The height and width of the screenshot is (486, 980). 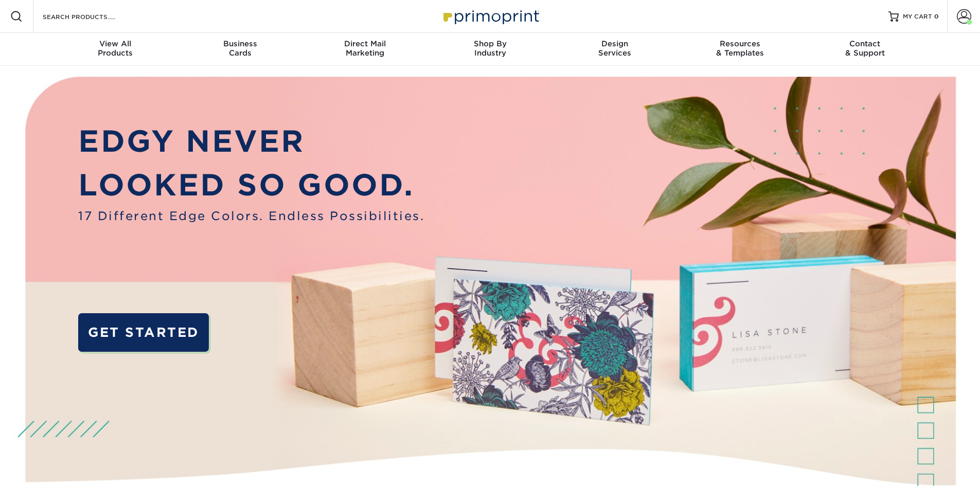 What do you see at coordinates (739, 48) in the screenshot?
I see `div: & Templates` at bounding box center [739, 48].